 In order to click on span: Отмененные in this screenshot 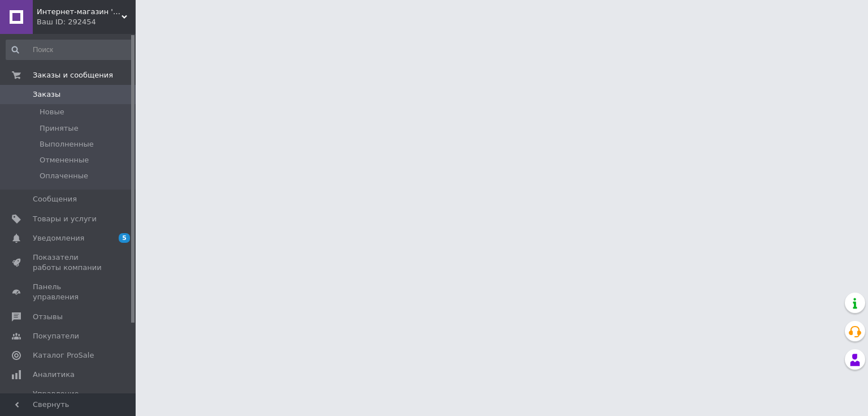, I will do `click(64, 160)`.